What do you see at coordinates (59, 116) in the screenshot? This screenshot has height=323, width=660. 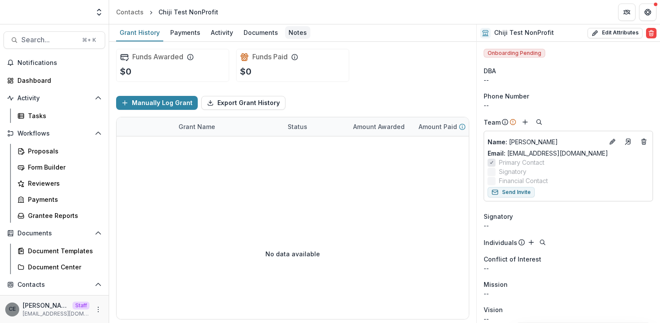 I see `a: Tasks` at bounding box center [59, 116].